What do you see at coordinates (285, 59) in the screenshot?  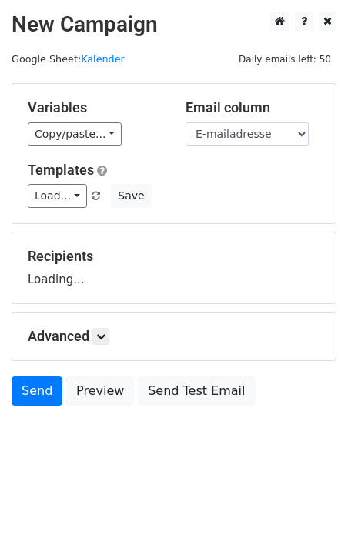 I see `a: Daily emails left: 50` at bounding box center [285, 59].